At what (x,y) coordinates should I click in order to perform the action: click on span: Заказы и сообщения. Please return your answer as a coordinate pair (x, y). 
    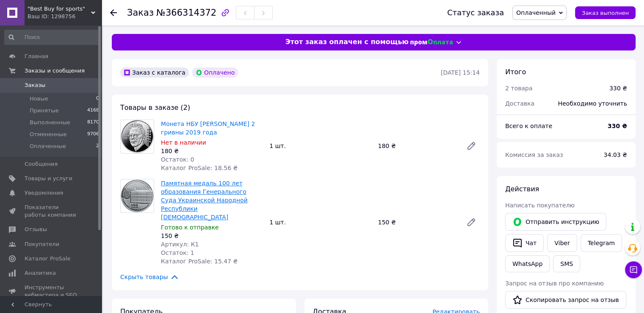
    Looking at the image, I should click on (54, 71).